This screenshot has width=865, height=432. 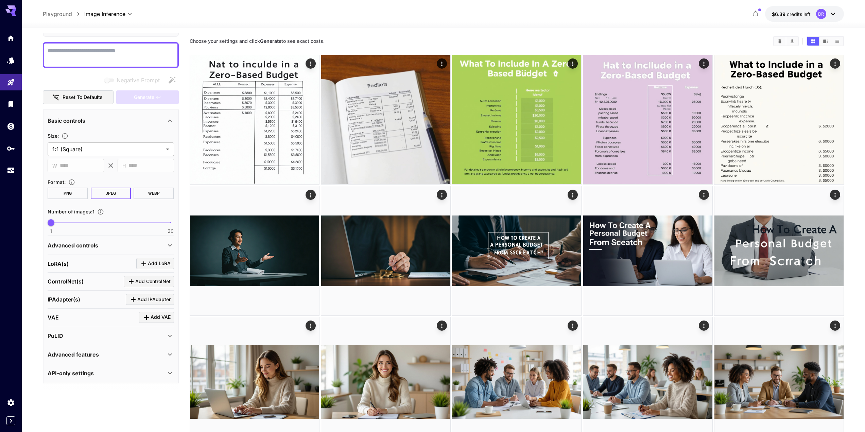 What do you see at coordinates (111, 121) in the screenshot?
I see `div: Basic controls` at bounding box center [111, 121].